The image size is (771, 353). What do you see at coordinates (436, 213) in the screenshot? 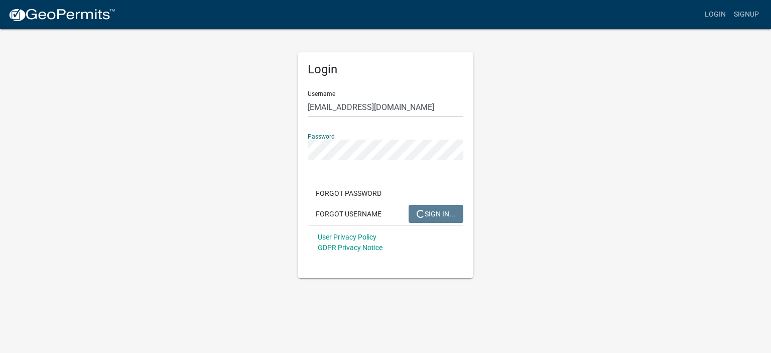
I see `span: SIGN IN...` at bounding box center [436, 213].